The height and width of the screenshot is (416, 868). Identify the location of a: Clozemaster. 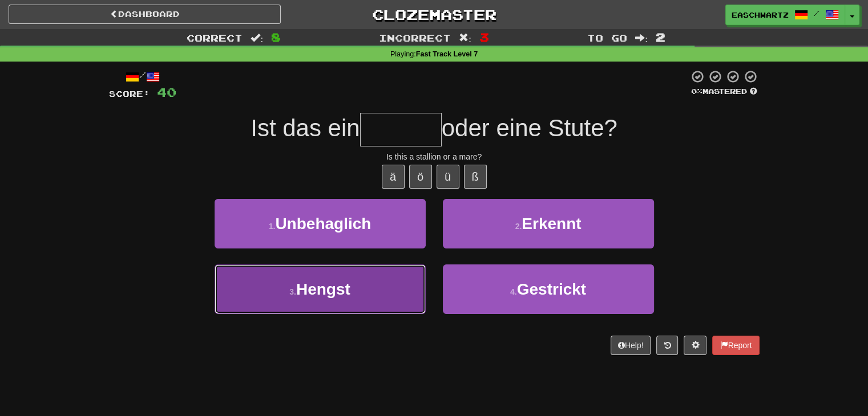
(434, 14).